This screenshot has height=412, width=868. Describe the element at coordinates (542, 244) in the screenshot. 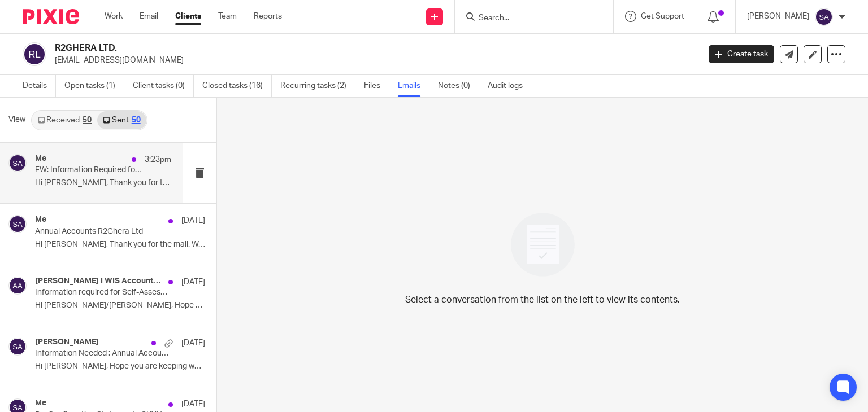

I see `img: image` at that location.